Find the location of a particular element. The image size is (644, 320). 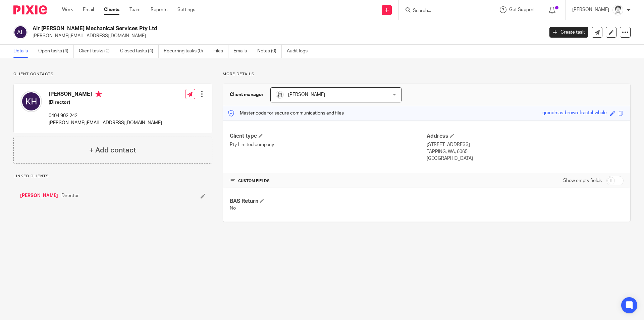

p: More details is located at coordinates (426, 74).